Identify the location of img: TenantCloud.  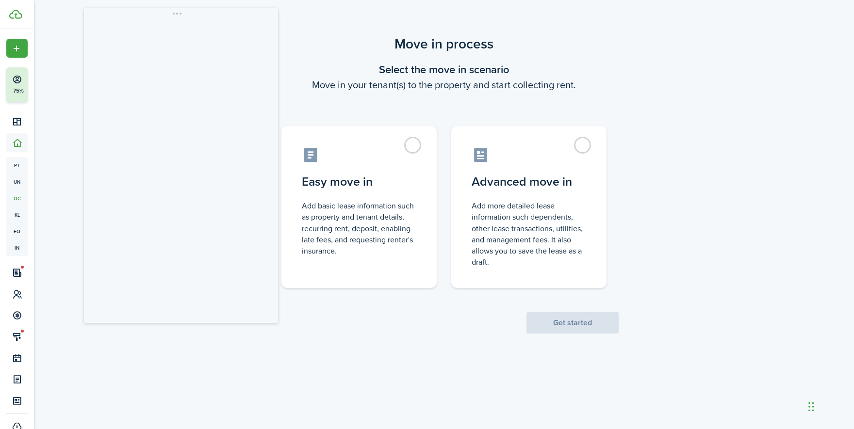
(16, 14).